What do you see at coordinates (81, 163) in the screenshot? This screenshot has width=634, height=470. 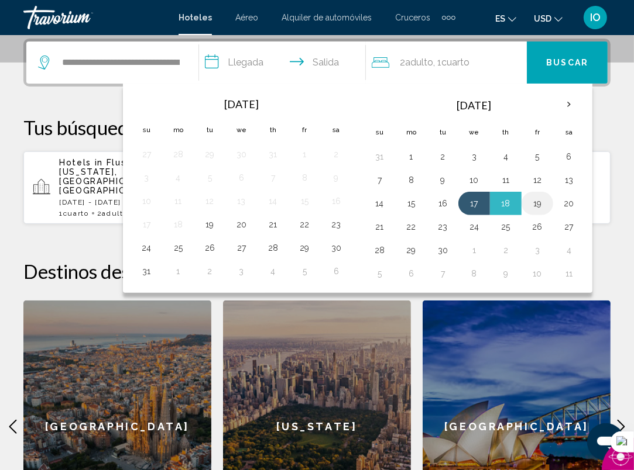 I see `span: Hotels in` at bounding box center [81, 163].